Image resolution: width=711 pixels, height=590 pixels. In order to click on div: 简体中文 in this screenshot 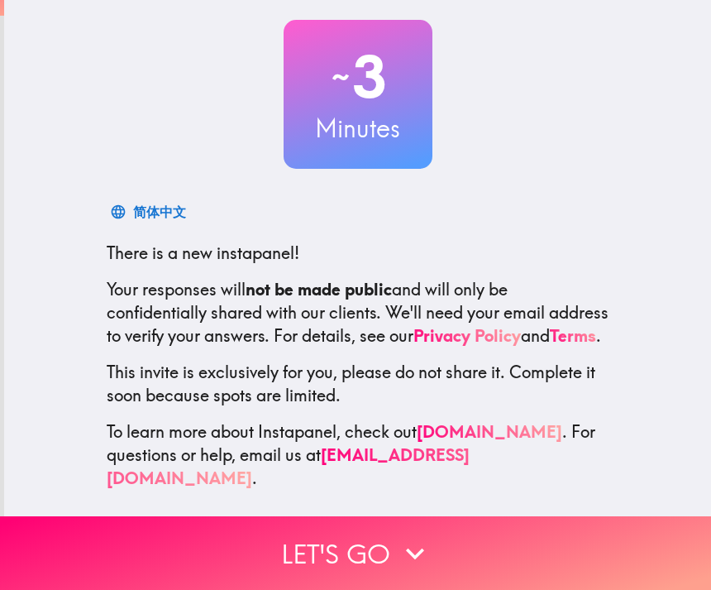, I will do `click(160, 212)`.